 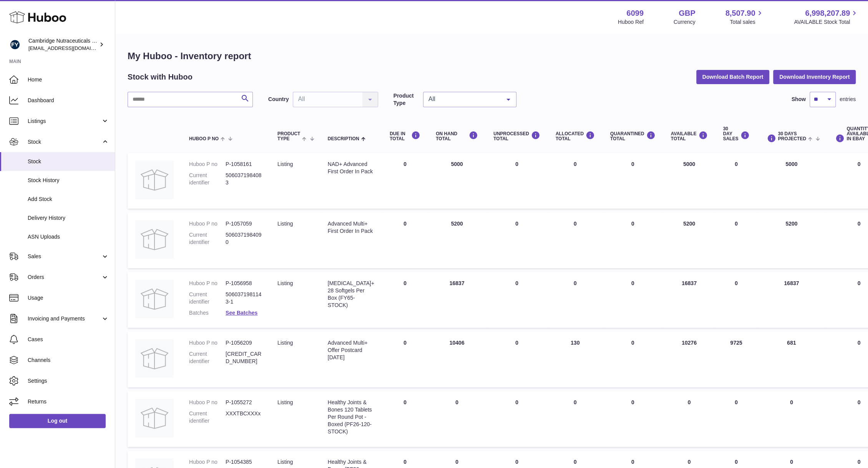 What do you see at coordinates (160, 77) in the screenshot?
I see `h2: Stock with Huboo` at bounding box center [160, 77].